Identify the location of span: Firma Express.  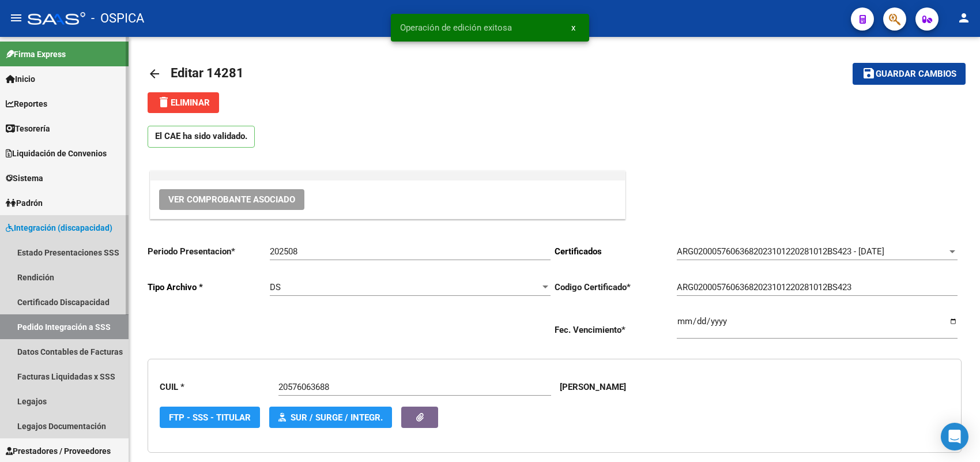
(36, 54).